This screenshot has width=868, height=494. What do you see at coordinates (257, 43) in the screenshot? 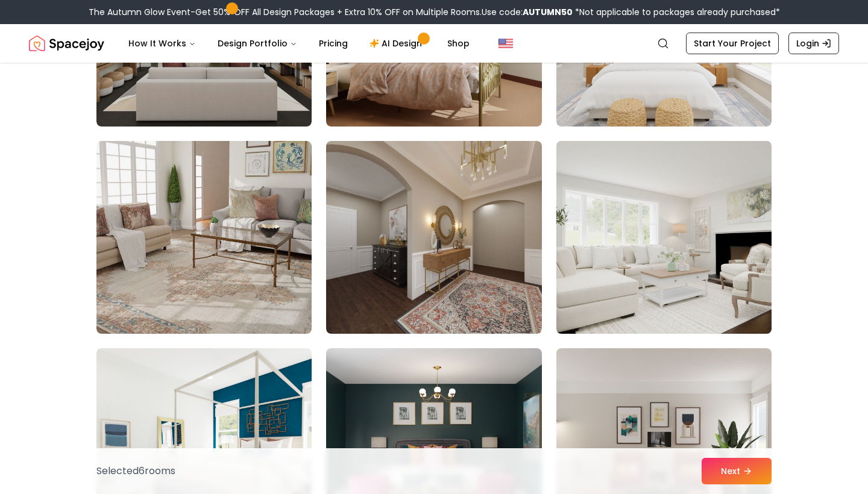
I see `button: Design Portfolio` at bounding box center [257, 43].